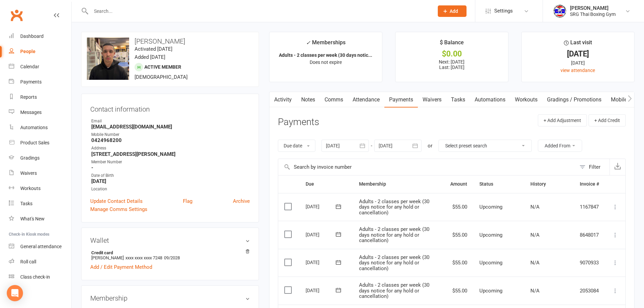  Describe the element at coordinates (40, 277) in the screenshot. I see `a: Class kiosk mode` at that location.